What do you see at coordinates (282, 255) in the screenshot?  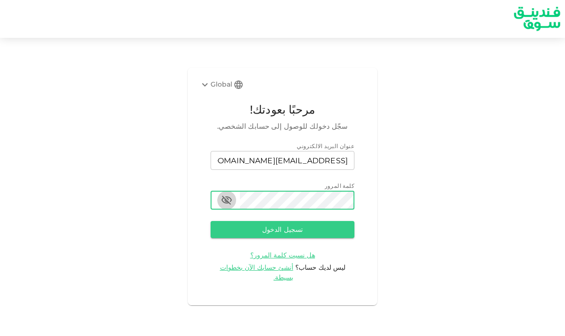 I see `span: هل نسيت كلمة المرور؟` at bounding box center [282, 255].